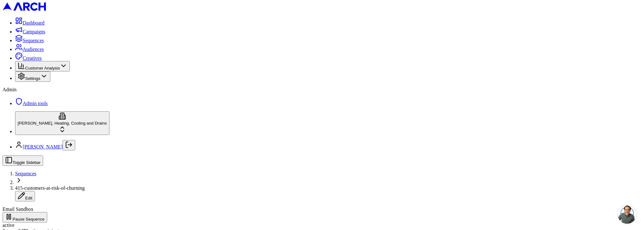 The height and width of the screenshot is (230, 644). I want to click on button: Log out, so click(69, 145).